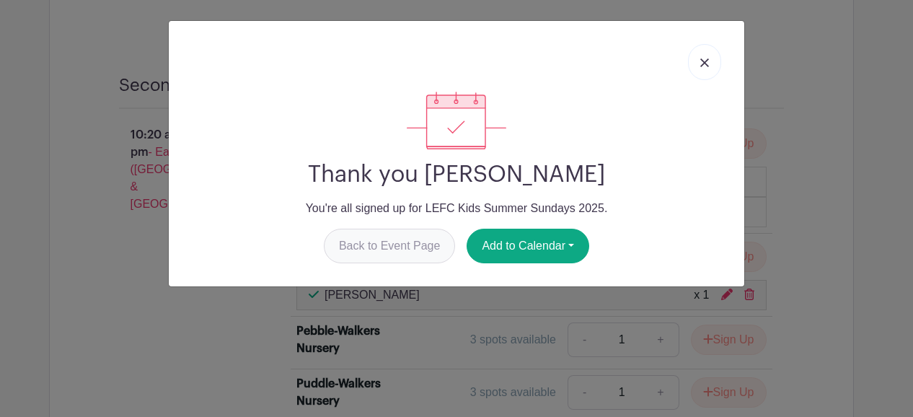 The image size is (913, 417). Describe the element at coordinates (705, 63) in the screenshot. I see `img: close_button-5f87c8562297e5c2d7936805f587ecaba9071eb48480494691a3f1689db116b3.svg` at that location.